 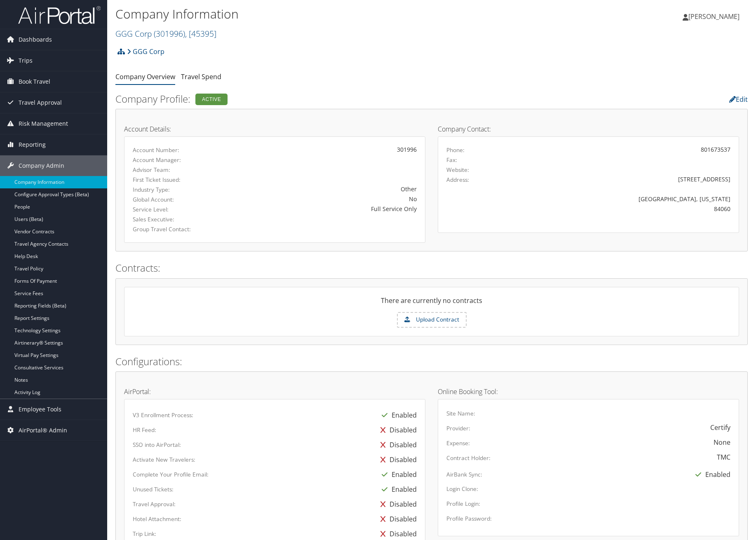 What do you see at coordinates (324, 99) in the screenshot?
I see `h2: Company Profile:` at bounding box center [324, 99].